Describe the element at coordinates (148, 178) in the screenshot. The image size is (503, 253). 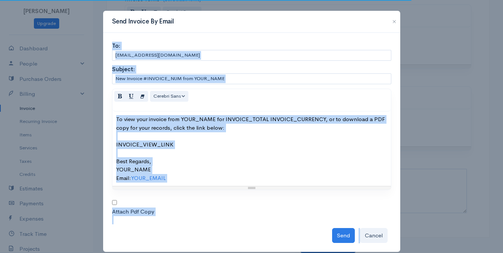
I see `a: YOUR_EMAIL` at that location.